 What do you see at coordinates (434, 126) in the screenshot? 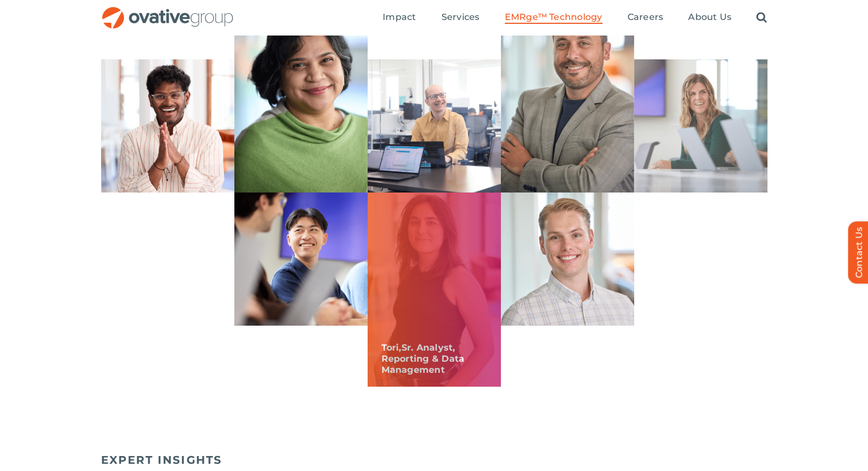
I see `img: Chuck Anderson Weir` at bounding box center [434, 126].